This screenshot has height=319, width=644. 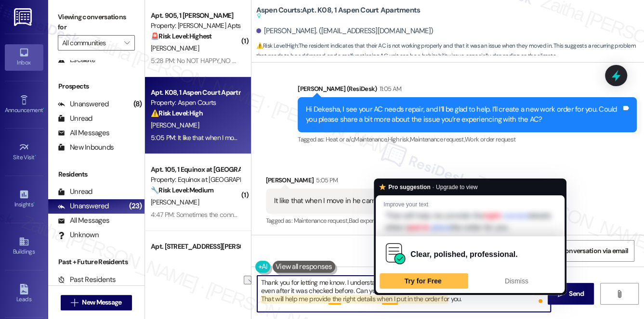 I want to click on b: Aspen Courts: Apt. K08, 1 Aspen Court Apartments, so click(x=338, y=13).